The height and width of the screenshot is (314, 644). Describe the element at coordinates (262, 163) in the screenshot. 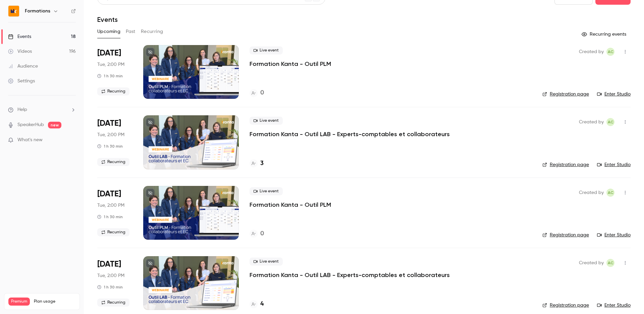

I see `h4: 3` at that location.